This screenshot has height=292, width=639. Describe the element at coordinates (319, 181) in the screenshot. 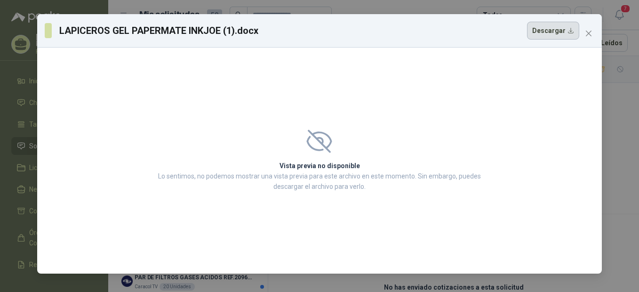

I see `p: Lo sentimos, no podemos mostrar una vista previa para este archivo en este momento. Sin embargo, ...` at that location.